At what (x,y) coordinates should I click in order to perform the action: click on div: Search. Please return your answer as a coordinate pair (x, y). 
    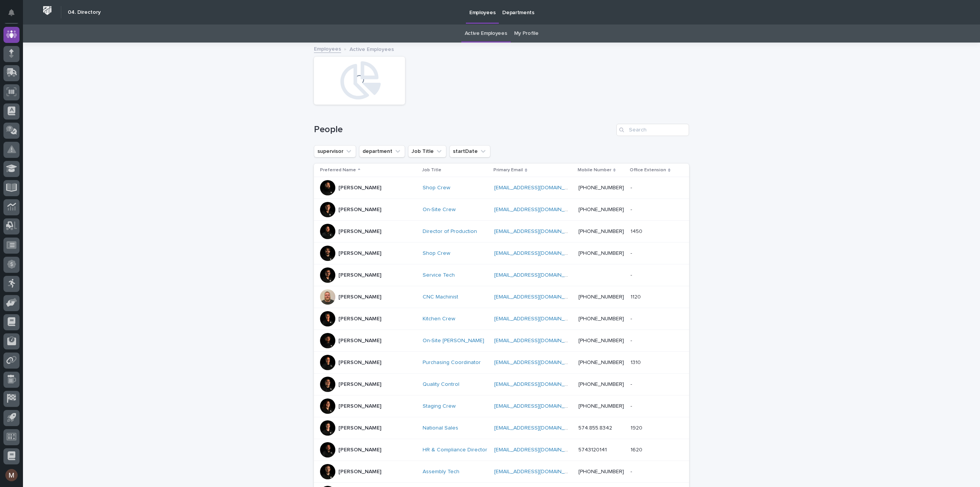
    Looking at the image, I should click on (653, 130).